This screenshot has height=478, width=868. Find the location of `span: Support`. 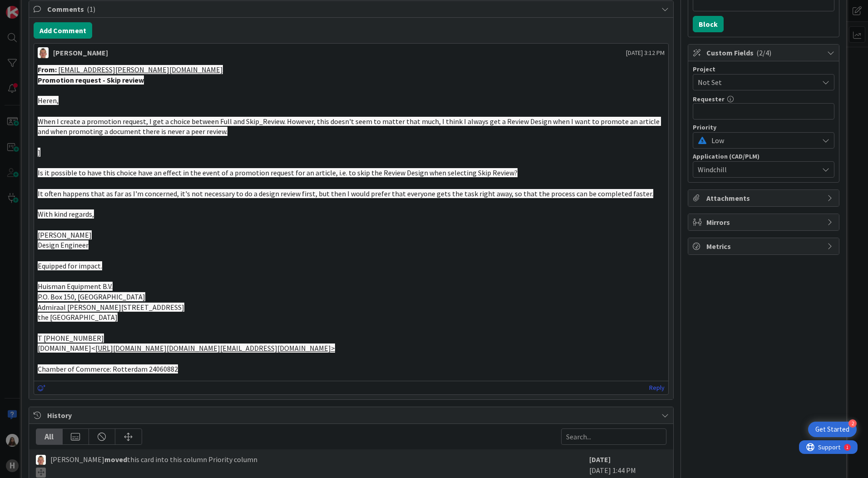

span: Support is located at coordinates (30, 7).